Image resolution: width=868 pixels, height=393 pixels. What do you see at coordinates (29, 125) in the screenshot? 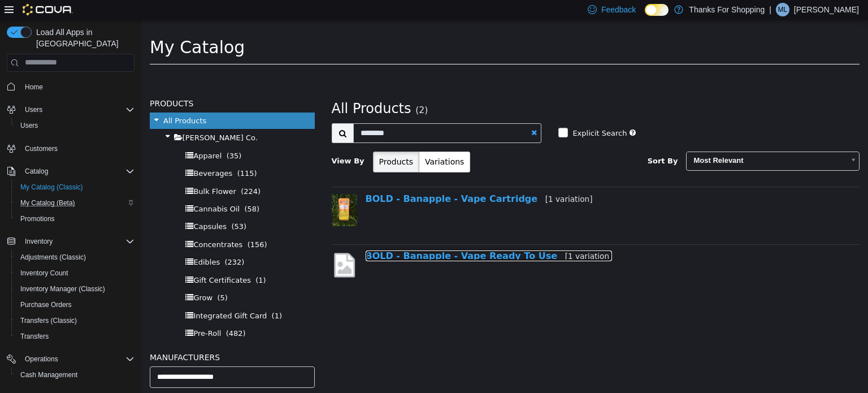
I see `a: Users` at bounding box center [29, 125].